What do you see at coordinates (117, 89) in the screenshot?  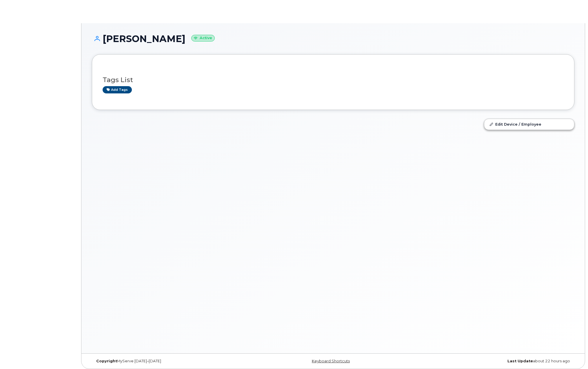 I see `a: Add tags` at bounding box center [117, 89].